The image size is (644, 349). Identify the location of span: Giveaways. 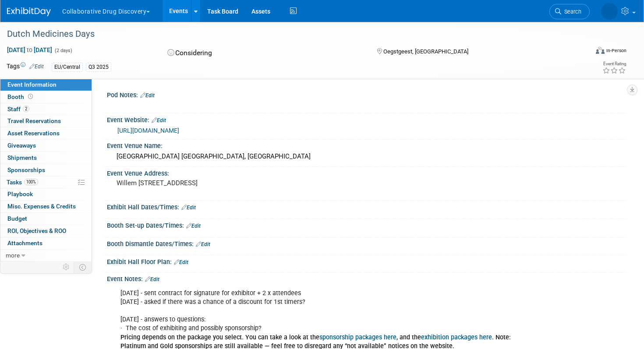
(22, 146).